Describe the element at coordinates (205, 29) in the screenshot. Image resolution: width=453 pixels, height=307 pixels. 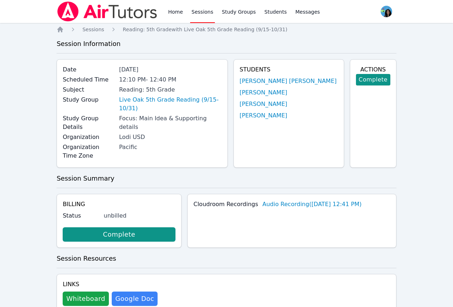
I see `a: Reading: 5th Gradewith Live Oak 5th Grade Reading (9/15-10/31)` at that location.